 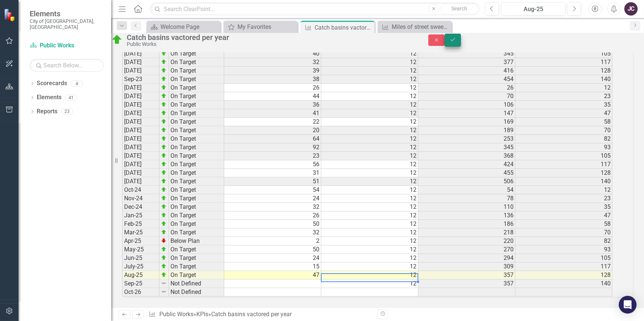 What do you see at coordinates (270, 44) in the screenshot?
I see `div: Public Works` at bounding box center [270, 44].